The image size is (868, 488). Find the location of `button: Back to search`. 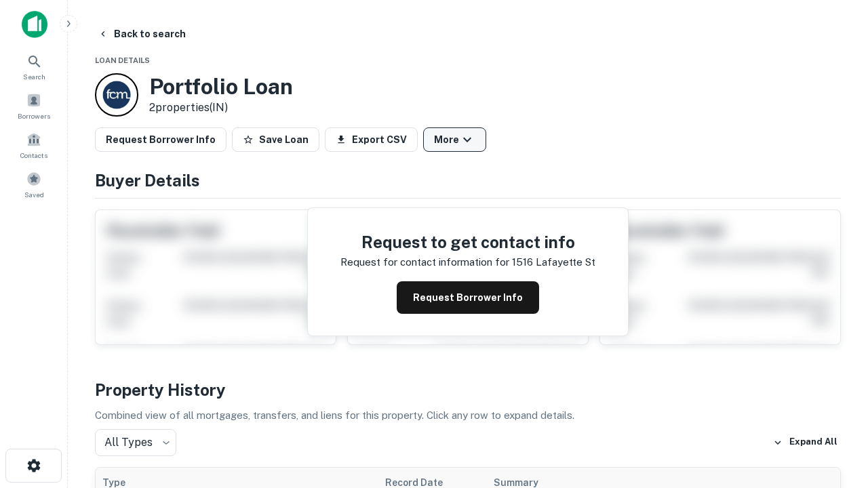

button: Back to search is located at coordinates (142, 34).